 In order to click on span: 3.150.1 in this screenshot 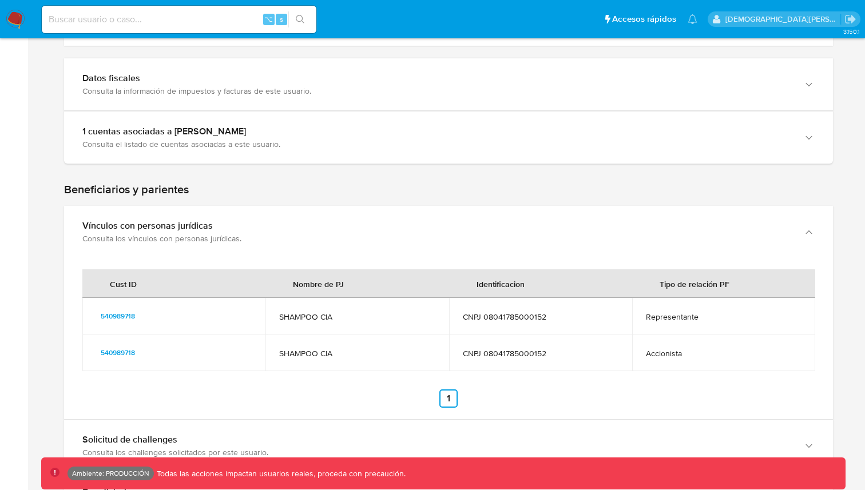, I will do `click(851, 31)`.